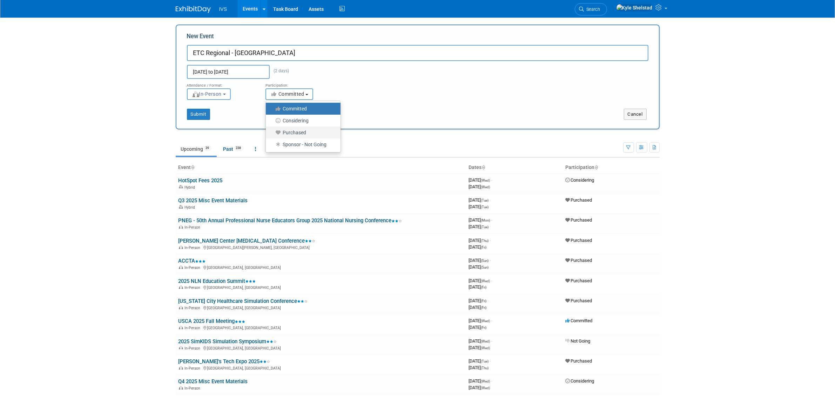 This screenshot has width=835, height=399. I want to click on a: Search, so click(591, 9).